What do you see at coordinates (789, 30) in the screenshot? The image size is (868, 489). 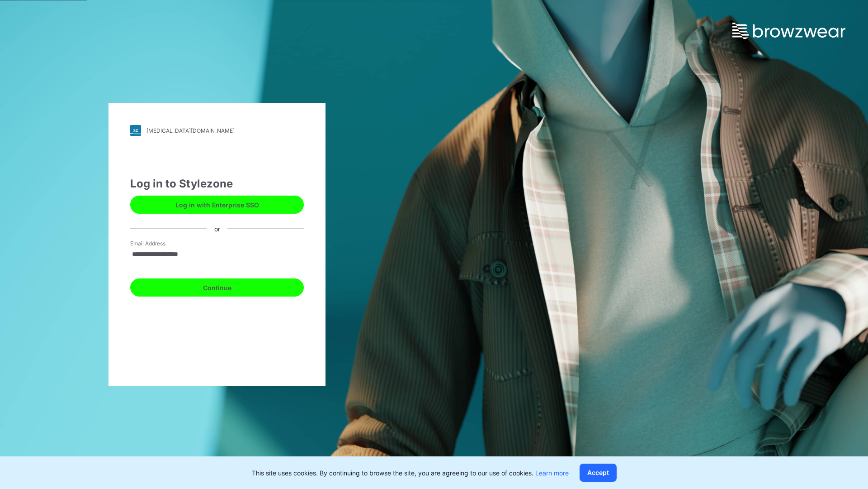 I see `img: browzwear-logo.e42bd6dac1945053ebaf764b6aa21510.svg` at bounding box center [789, 30].